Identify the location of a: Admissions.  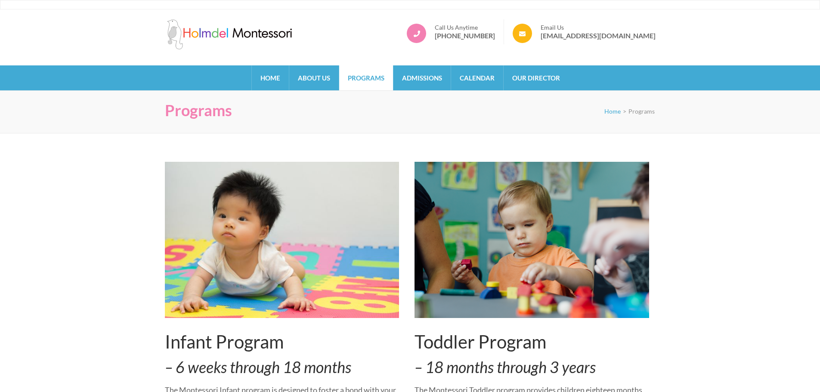
(422, 78).